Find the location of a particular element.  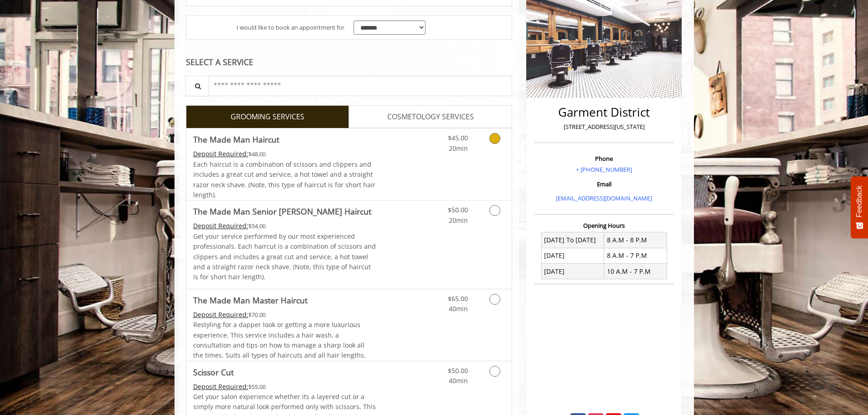

span: $65.00 is located at coordinates (458, 298).